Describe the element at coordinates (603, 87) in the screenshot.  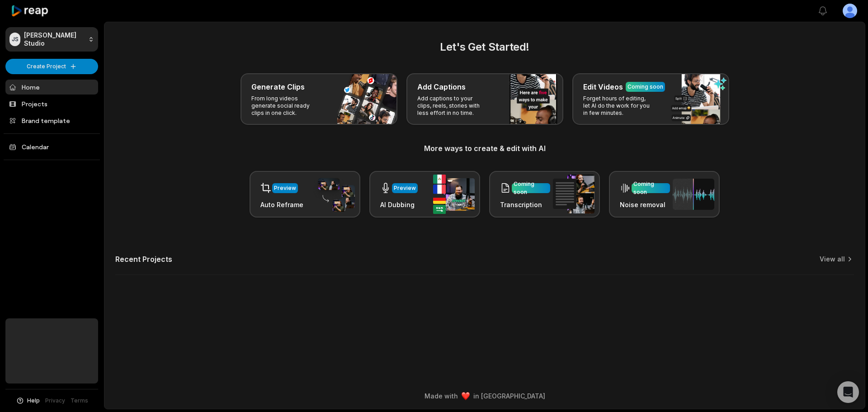
I see `h3: Edit Videos` at that location.